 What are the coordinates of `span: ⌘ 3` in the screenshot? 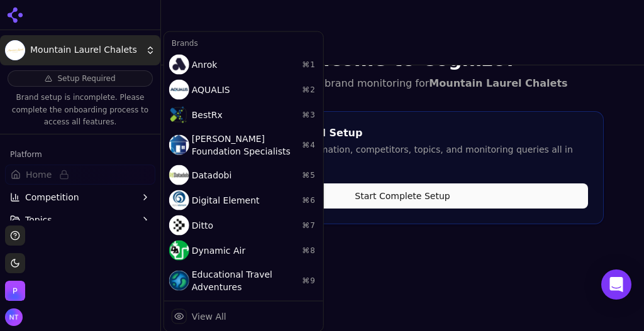 It's located at (309, 115).